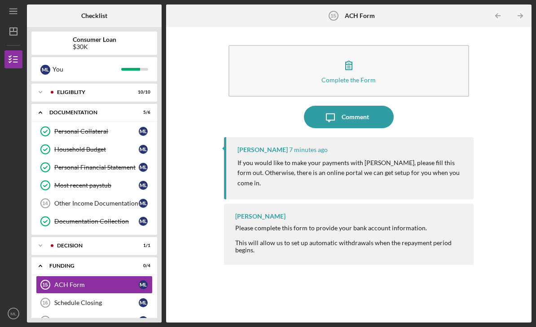 This screenshot has height=327, width=536. I want to click on tspan: 14, so click(45, 203).